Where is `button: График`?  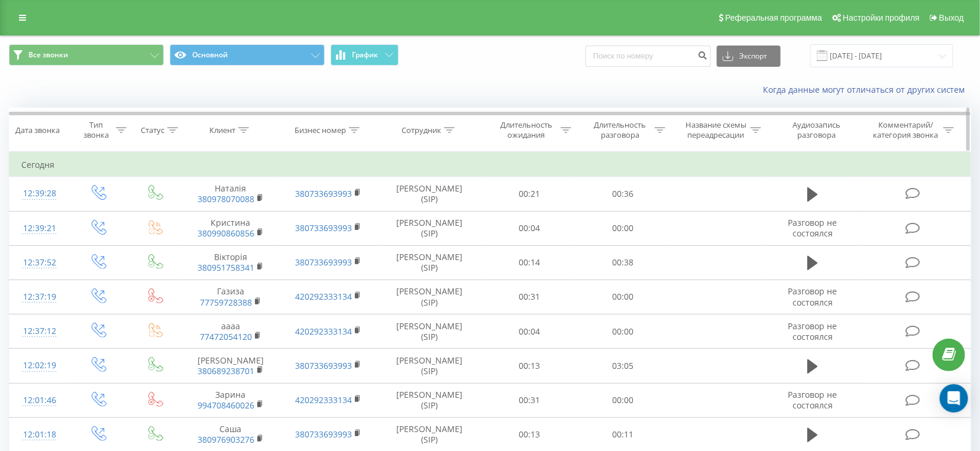 button: График is located at coordinates (365, 55).